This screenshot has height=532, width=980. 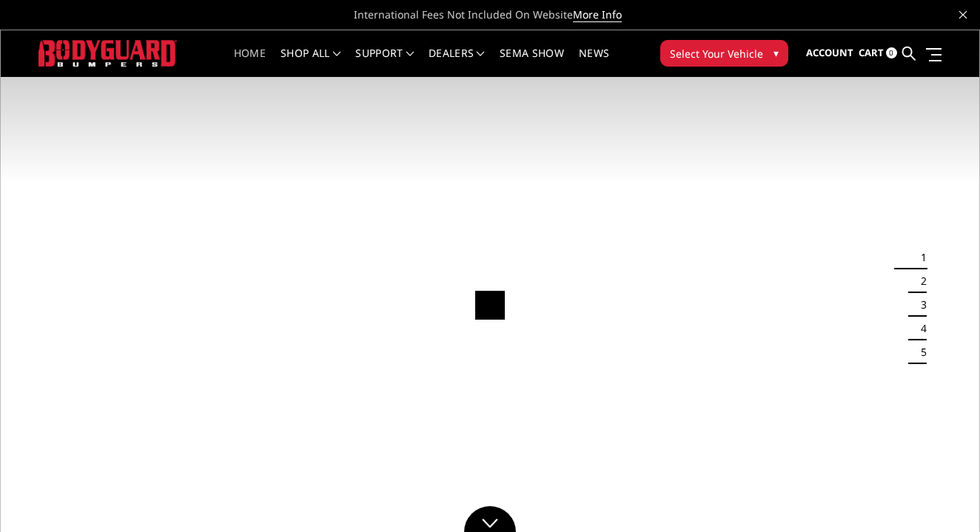 What do you see at coordinates (457, 62) in the screenshot?
I see `a: Dealers` at bounding box center [457, 62].